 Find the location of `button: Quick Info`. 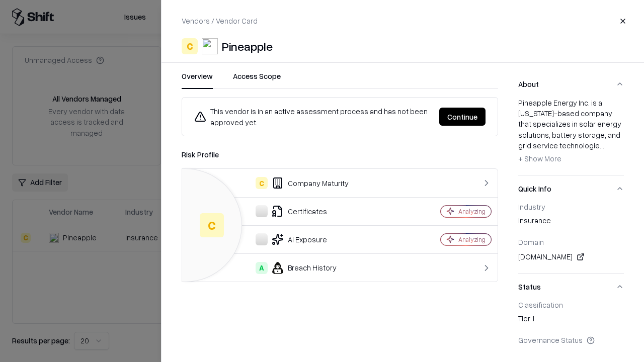

button: Quick Info is located at coordinates (571, 189).